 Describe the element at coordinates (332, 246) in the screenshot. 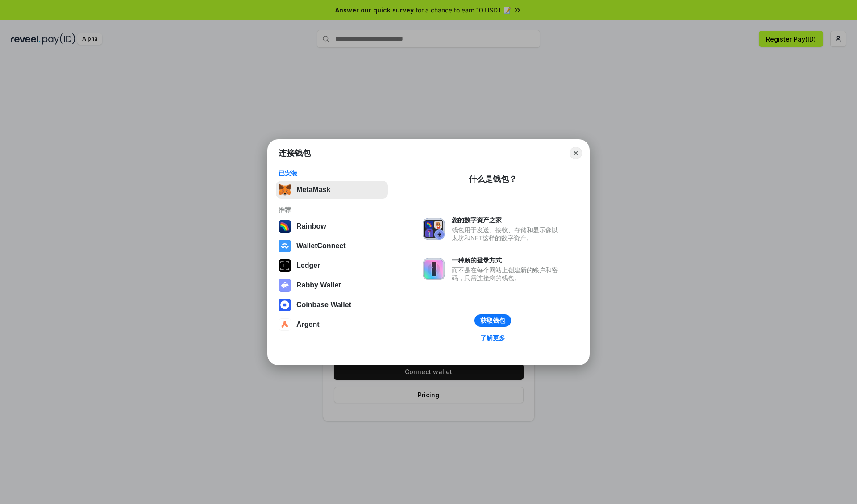

I see `button: WalletConnect` at that location.